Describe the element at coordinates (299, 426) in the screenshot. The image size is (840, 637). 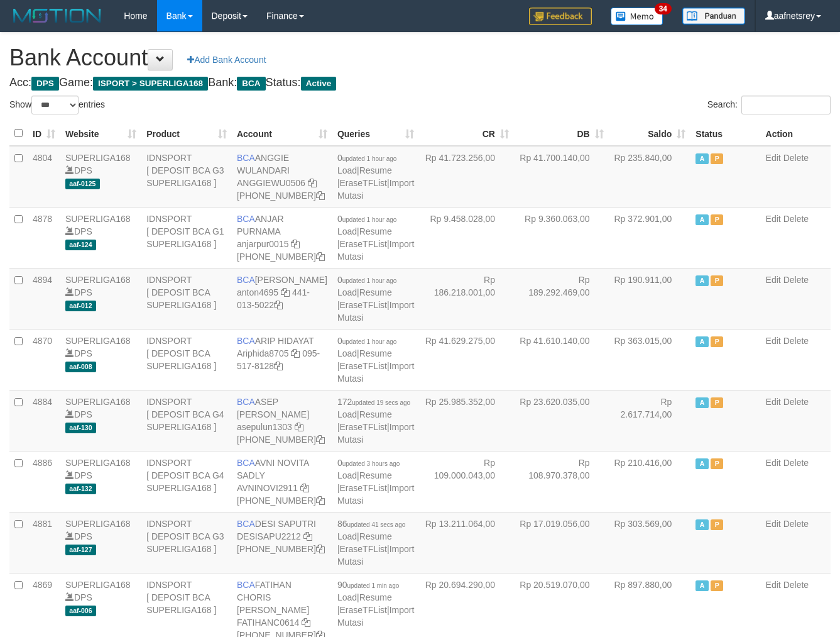
I see `a: Copy asepulun1303 to clipboard` at that location.